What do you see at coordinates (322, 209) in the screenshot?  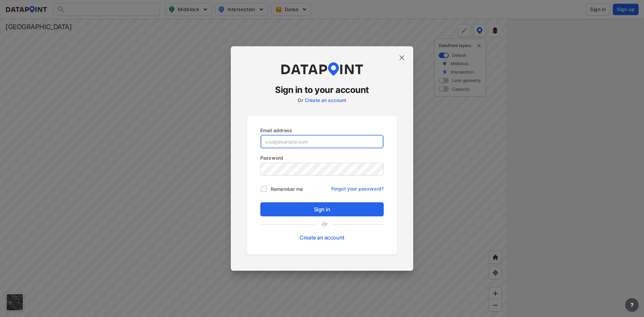 I see `button: Sign in` at bounding box center [322, 209].